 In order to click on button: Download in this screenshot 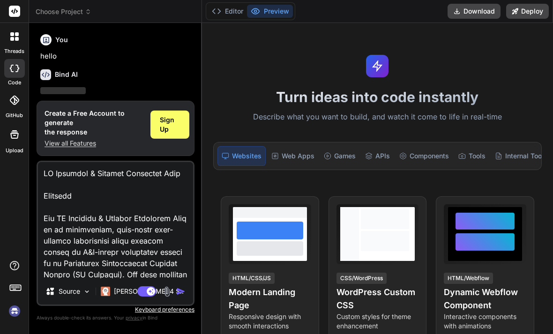, I will do `click(474, 11)`.